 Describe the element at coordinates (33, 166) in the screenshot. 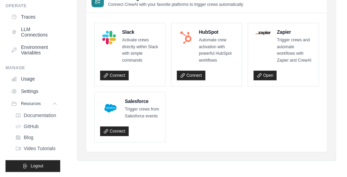

I see `button: Logout` at that location.